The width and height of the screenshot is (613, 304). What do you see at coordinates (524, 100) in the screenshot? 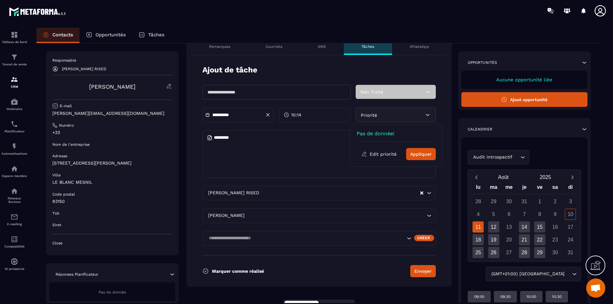
I see `button: Ajout opportunité` at bounding box center [524, 100].